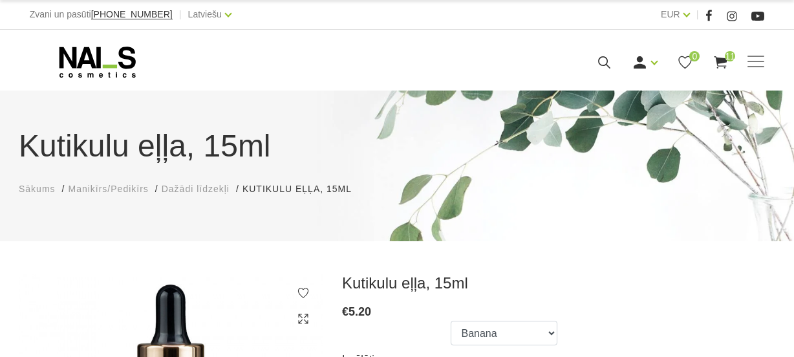 Image resolution: width=794 pixels, height=357 pixels. Describe the element at coordinates (730, 56) in the screenshot. I see `span: 11` at that location.